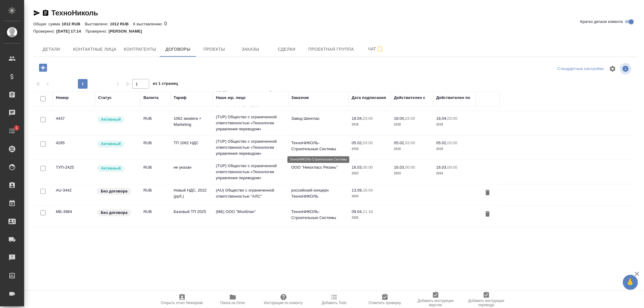 The height and width of the screenshot is (308, 644). I want to click on div: 0, so click(335, 24).